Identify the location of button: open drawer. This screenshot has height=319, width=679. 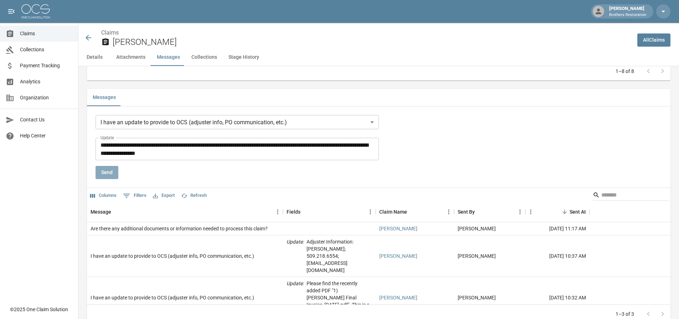
(11, 11).